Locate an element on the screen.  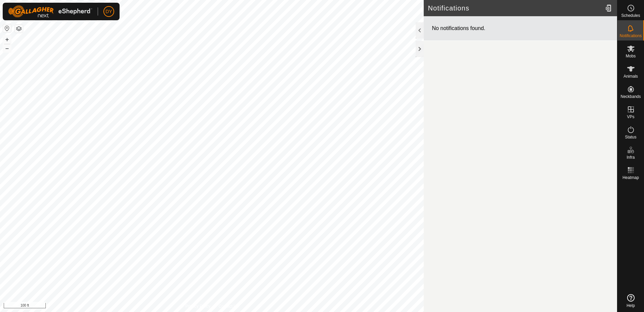
button: Reset Map is located at coordinates (7, 29).